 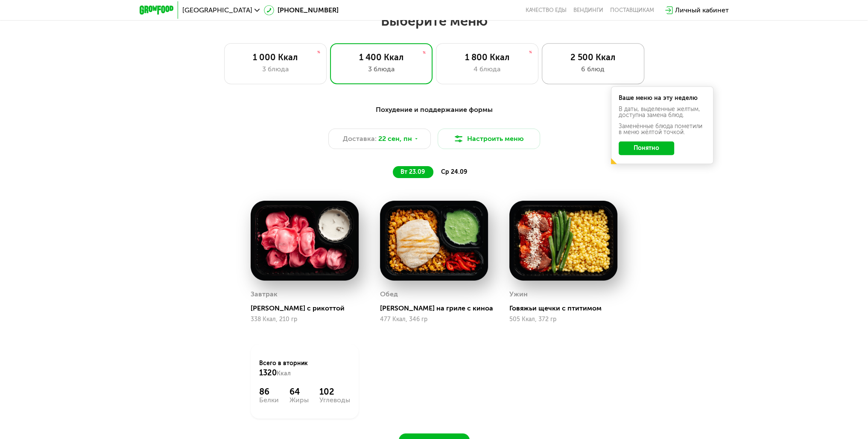 What do you see at coordinates (335, 400) in the screenshot?
I see `div: Углеводы` at bounding box center [335, 400].